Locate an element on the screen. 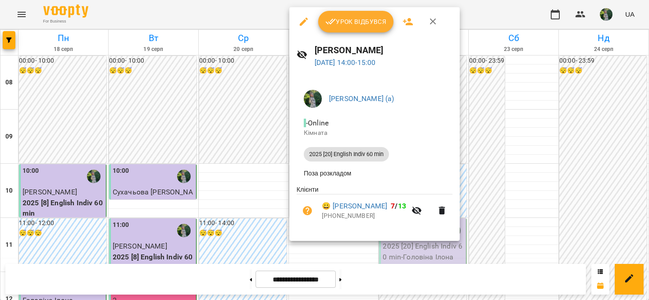 The height and width of the screenshot is (300, 649). span: - Online is located at coordinates (317, 123).